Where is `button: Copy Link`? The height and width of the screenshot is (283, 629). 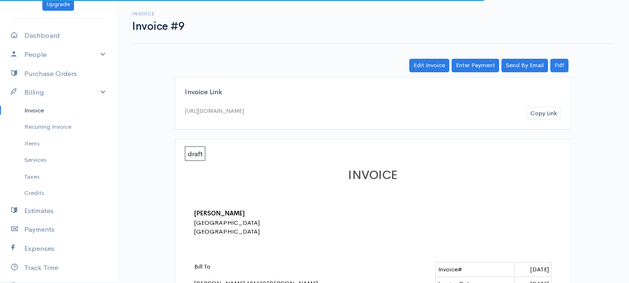
button: Copy Link is located at coordinates (543, 113).